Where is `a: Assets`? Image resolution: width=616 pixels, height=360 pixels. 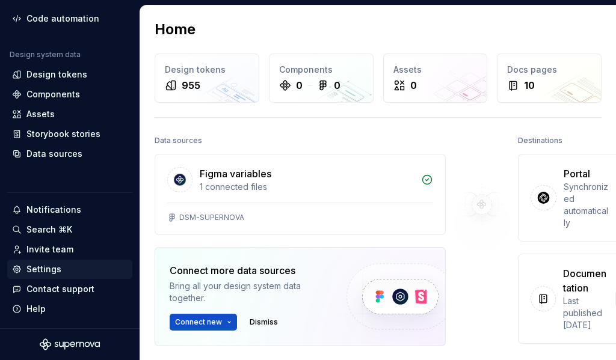 a: Assets is located at coordinates (70, 114).